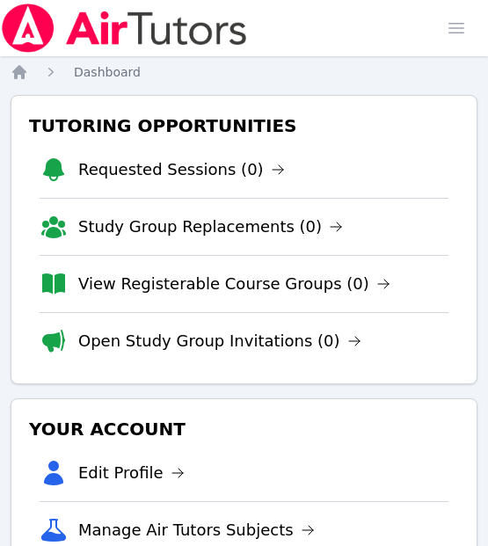 The height and width of the screenshot is (546, 488). Describe the element at coordinates (234, 284) in the screenshot. I see `a: View Registerable Course Groups (0)` at that location.